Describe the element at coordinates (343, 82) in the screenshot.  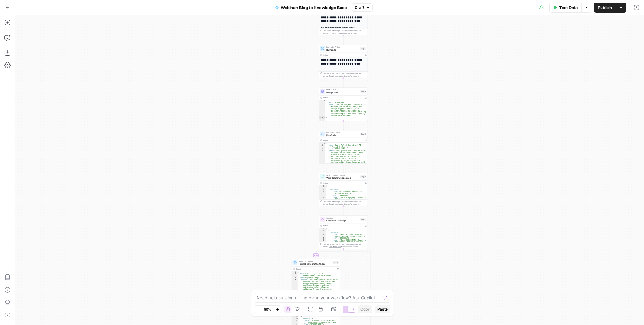
I see `g: Edge from step_4 to step_6` at that location.